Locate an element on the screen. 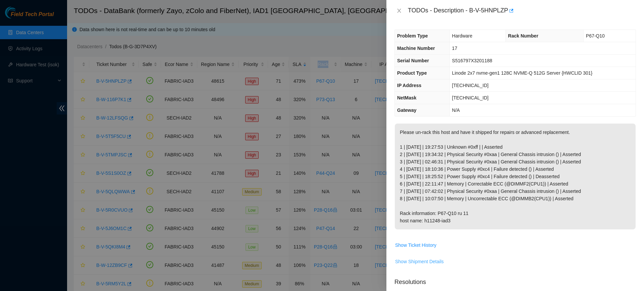 The image size is (644, 291). span: Show Ticket History is located at coordinates (416, 245).